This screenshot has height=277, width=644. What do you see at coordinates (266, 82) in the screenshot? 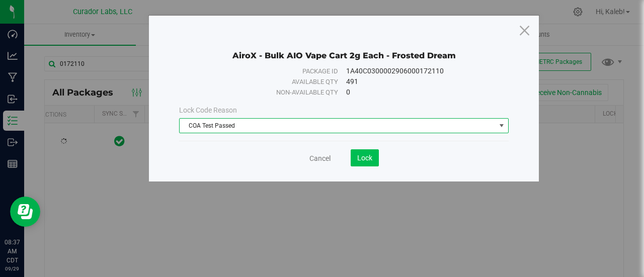
I see `div: Available qty` at bounding box center [266, 82].